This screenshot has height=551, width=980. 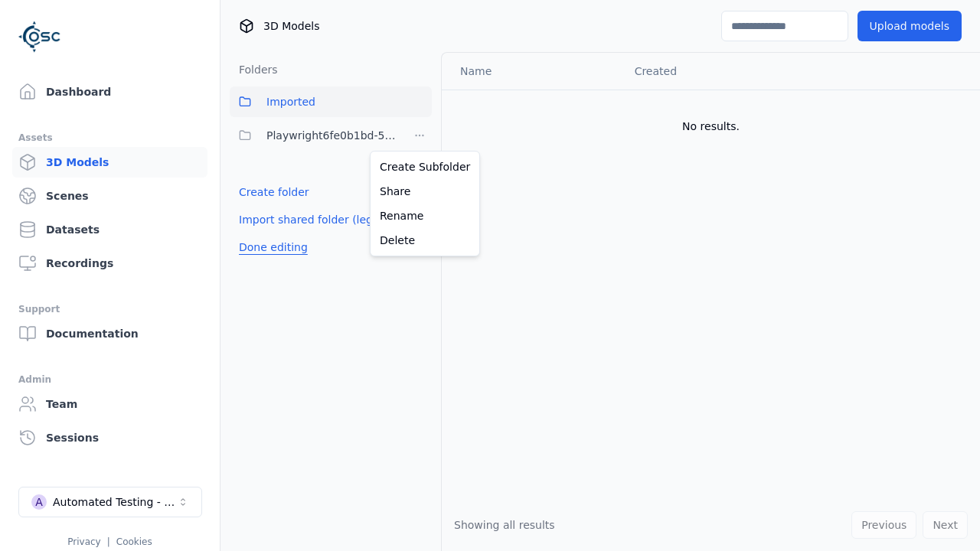 What do you see at coordinates (425, 241) in the screenshot?
I see `div: Delete` at bounding box center [425, 241].